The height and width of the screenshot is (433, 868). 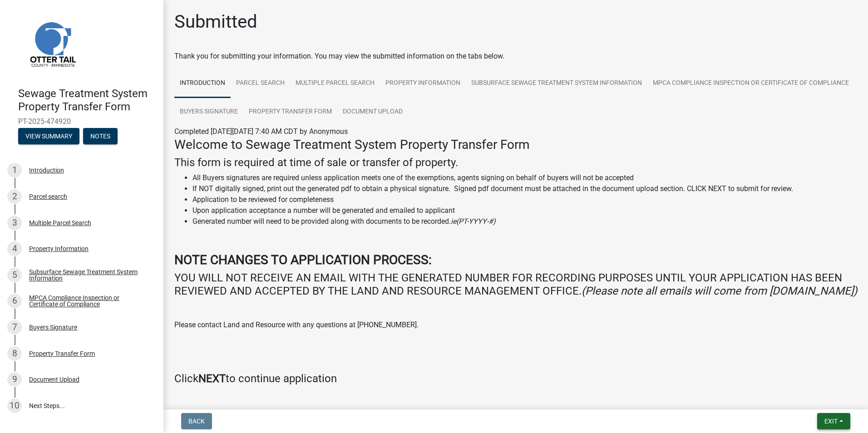 I want to click on div: Property Transfer Form, so click(x=61, y=354).